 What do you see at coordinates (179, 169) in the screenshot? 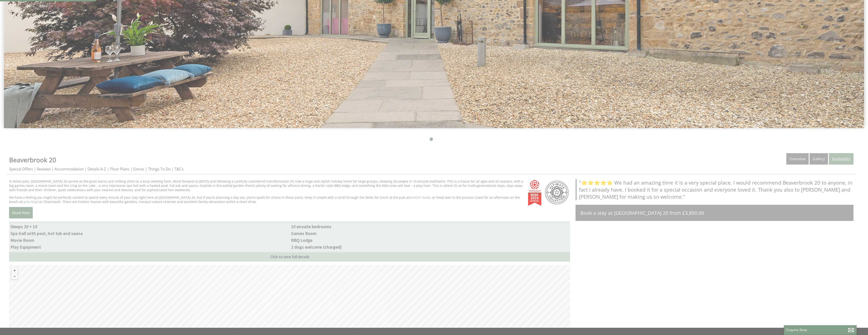
I see `a: T&Cs` at bounding box center [179, 169].